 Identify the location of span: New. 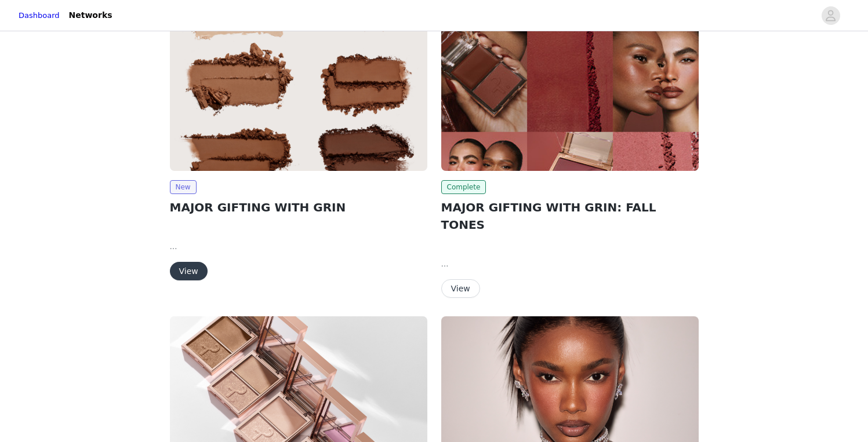
(183, 187).